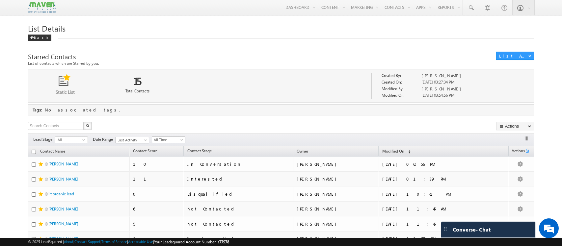 The image size is (562, 246). I want to click on button: Actions, so click(515, 126).